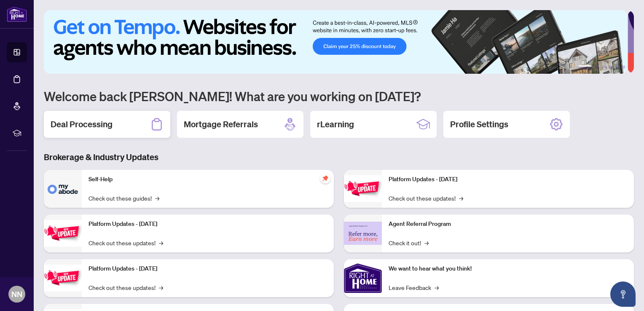 The height and width of the screenshot is (311, 644). Describe the element at coordinates (508, 224) in the screenshot. I see `p: Agent Referral Program` at that location.